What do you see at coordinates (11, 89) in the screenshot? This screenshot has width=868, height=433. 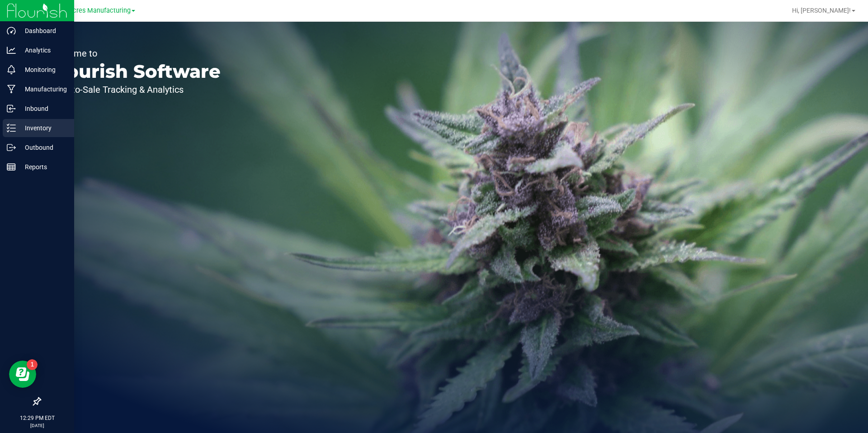 I see `inline-svg: Manufacturing` at bounding box center [11, 89].